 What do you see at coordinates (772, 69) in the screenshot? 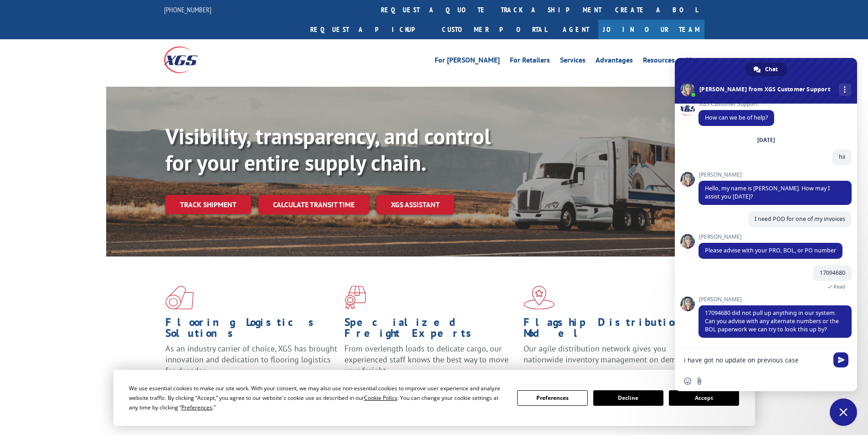
I see `span: Chat` at bounding box center [772, 69].